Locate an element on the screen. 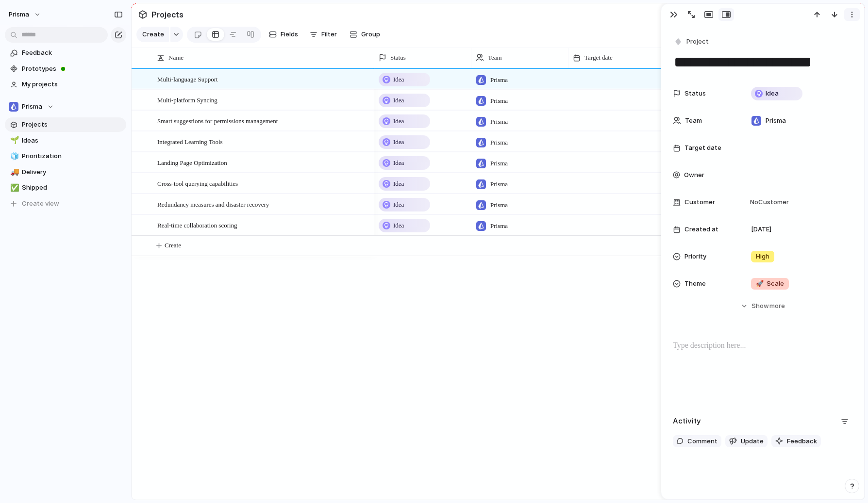 The width and height of the screenshot is (868, 503). span: Redundancy measures and disaster recovery is located at coordinates (213, 204).